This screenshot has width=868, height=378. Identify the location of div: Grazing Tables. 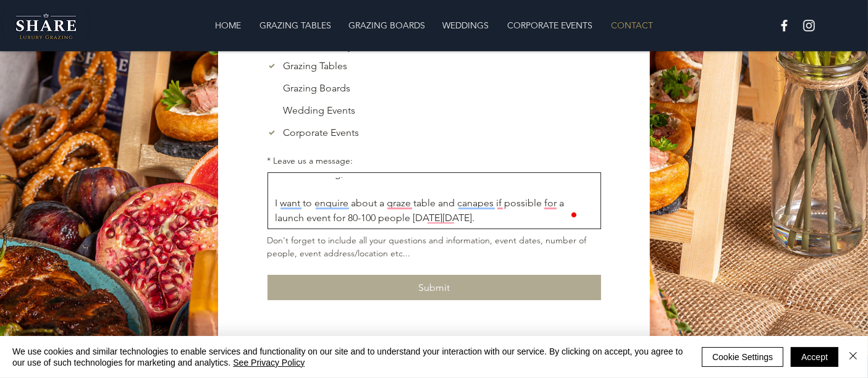
(316, 66).